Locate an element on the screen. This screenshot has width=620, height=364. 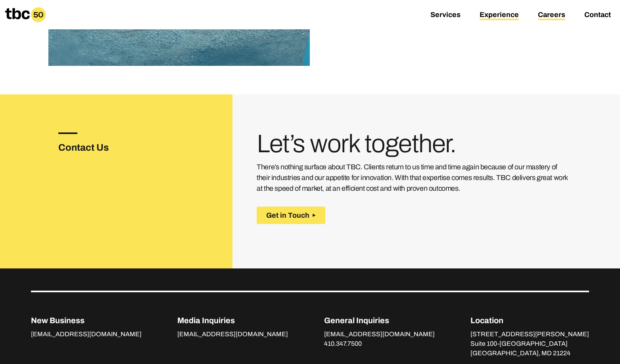
button: Get in Touch is located at coordinates (291, 215).